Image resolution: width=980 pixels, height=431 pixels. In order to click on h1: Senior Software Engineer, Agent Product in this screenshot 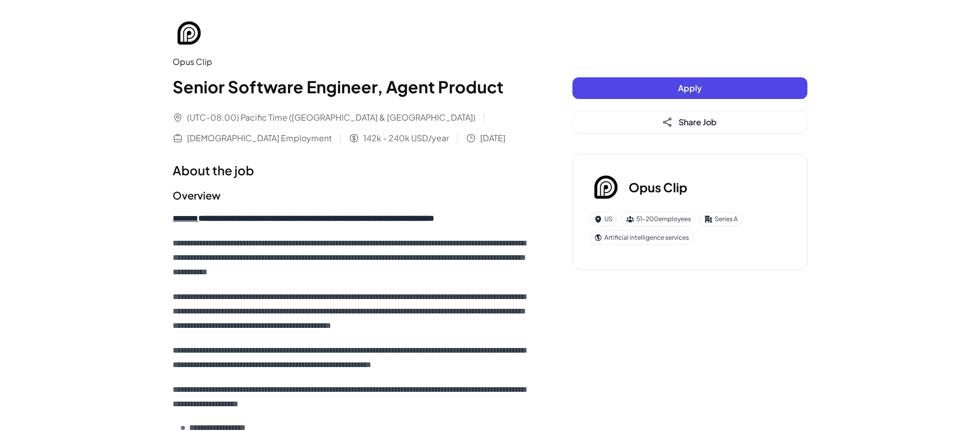, I will do `click(352, 87)`.